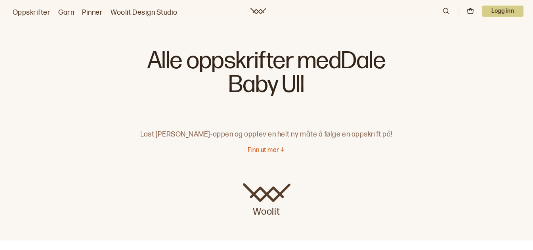 Image resolution: width=533 pixels, height=250 pixels. What do you see at coordinates (263, 150) in the screenshot?
I see `p: Finn ut mer` at bounding box center [263, 150].